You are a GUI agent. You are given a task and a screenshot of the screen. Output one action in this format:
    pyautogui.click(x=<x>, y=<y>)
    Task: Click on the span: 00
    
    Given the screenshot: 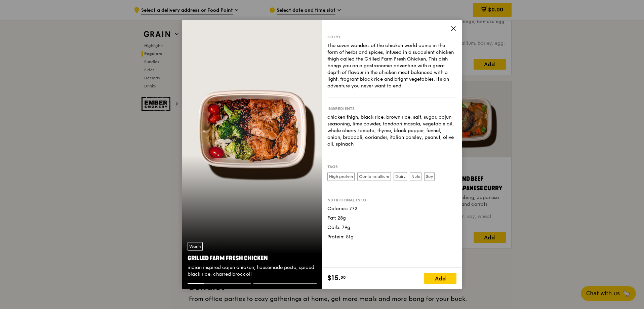 What is the action you would take?
    pyautogui.click(x=343, y=277)
    